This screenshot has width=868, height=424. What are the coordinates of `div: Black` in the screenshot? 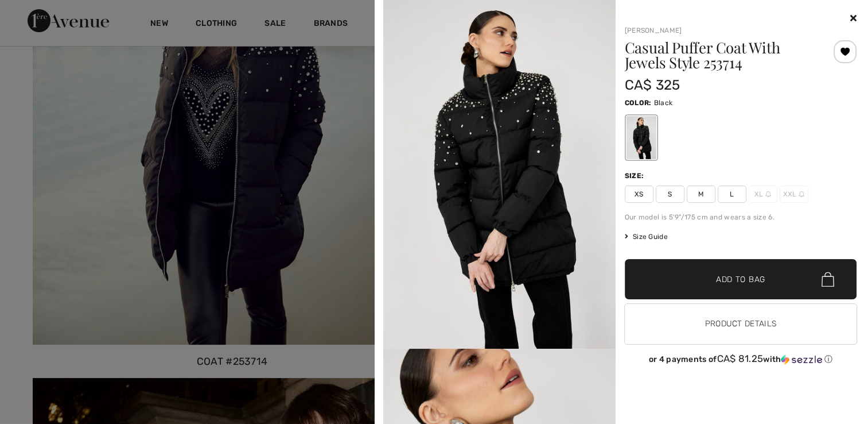 It's located at (641, 137).